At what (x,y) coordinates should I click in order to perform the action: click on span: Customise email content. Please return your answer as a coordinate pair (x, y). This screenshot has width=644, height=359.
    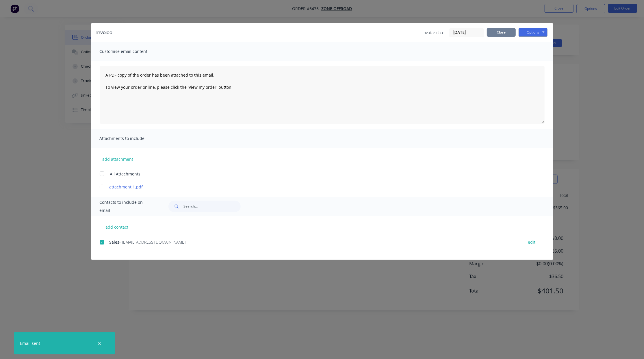
    Looking at the image, I should click on (132, 51).